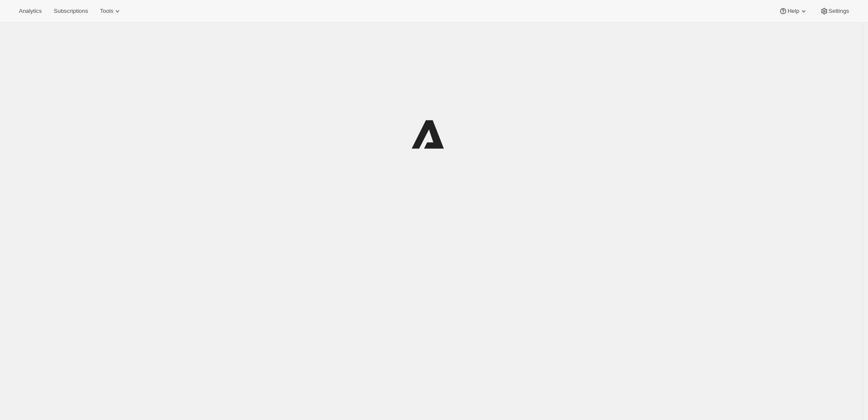 This screenshot has height=420, width=868. Describe the element at coordinates (30, 12) in the screenshot. I see `span: Analytics` at that location.